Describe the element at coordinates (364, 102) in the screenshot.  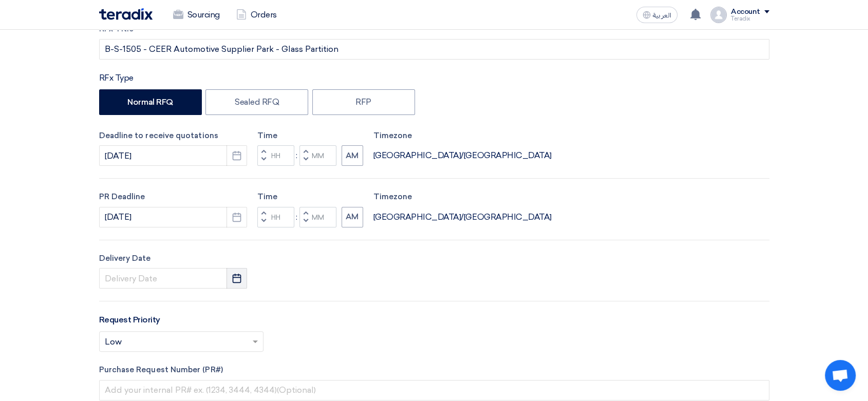
I see `label: RFP` at that location.